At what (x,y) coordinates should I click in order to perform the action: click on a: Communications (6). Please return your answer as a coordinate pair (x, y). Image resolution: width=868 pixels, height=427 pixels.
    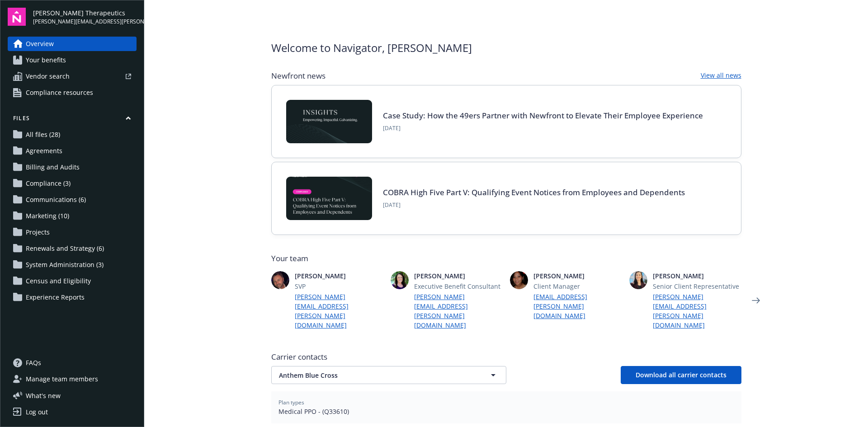
    Looking at the image, I should click on (72, 199).